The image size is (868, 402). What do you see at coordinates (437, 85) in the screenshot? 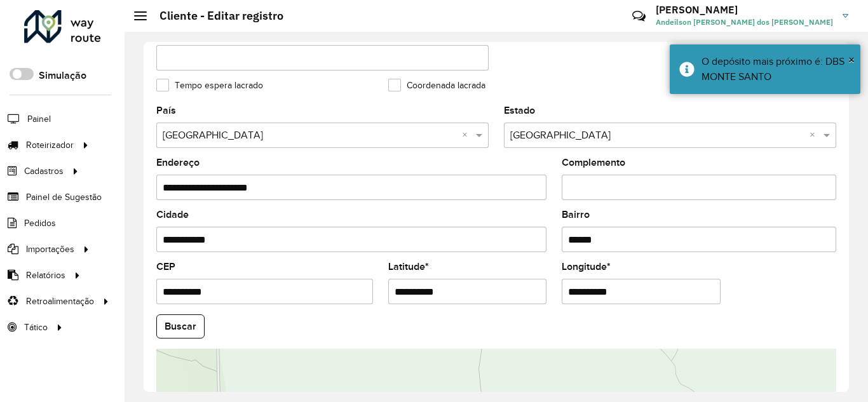
I see `label: Coordenada lacrada` at bounding box center [437, 85].